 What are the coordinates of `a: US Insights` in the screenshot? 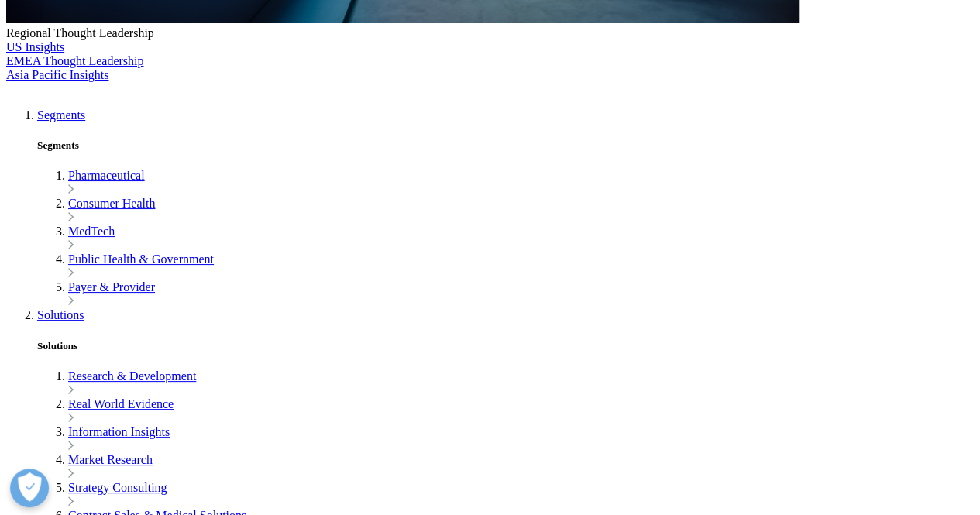 It's located at (35, 47).